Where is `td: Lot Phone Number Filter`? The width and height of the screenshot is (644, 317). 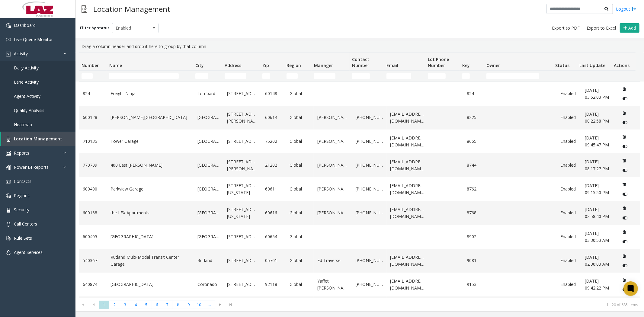
td: Lot Phone Number Filter is located at coordinates (442, 76).